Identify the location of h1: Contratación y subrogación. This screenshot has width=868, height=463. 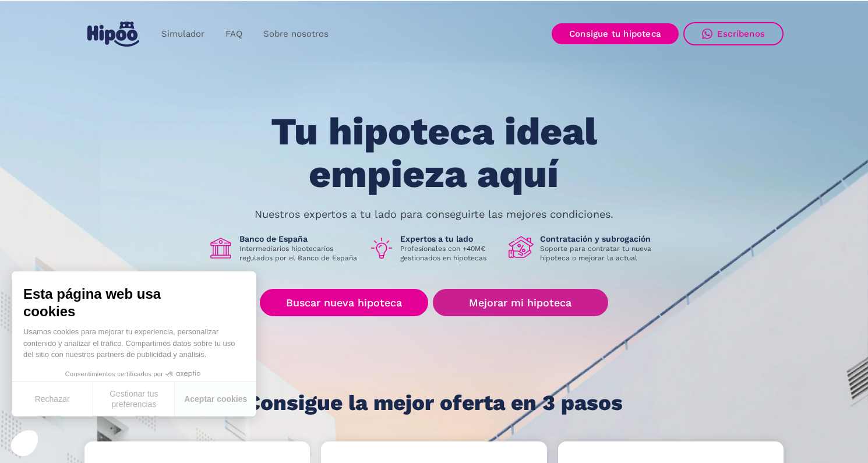
(600, 239).